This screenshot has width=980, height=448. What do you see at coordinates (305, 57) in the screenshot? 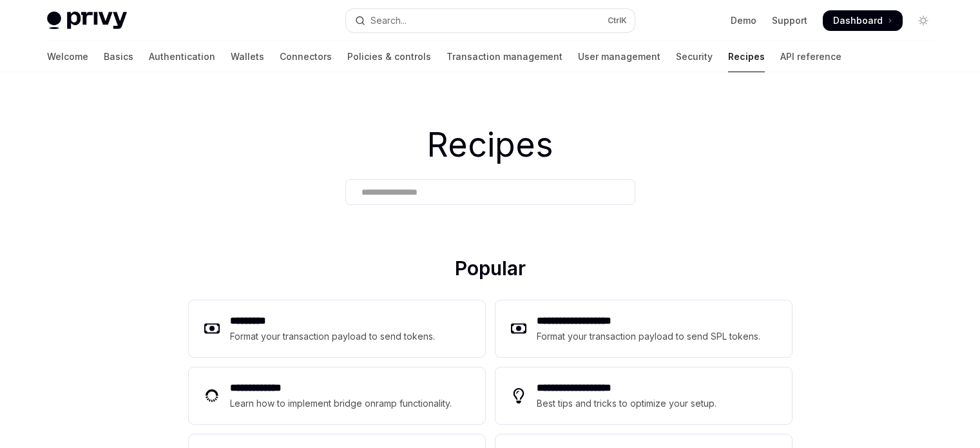
I see `a: Connectors` at bounding box center [305, 57].